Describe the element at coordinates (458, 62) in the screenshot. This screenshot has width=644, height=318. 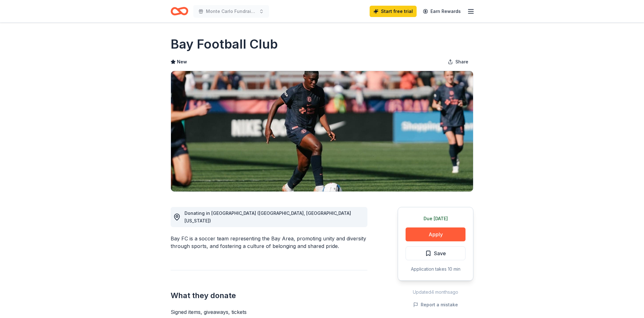
I see `button: Share` at that location.